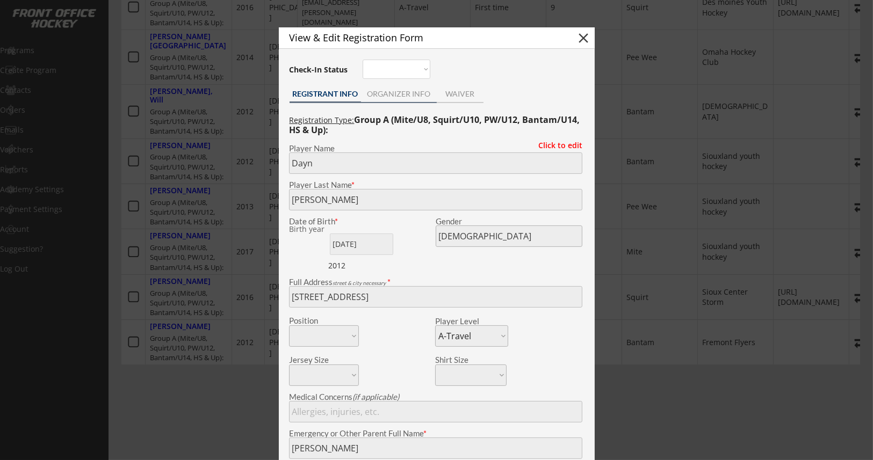 The image size is (873, 460). Describe the element at coordinates (436, 397) in the screenshot. I see `div: Medical Concerns` at that location.